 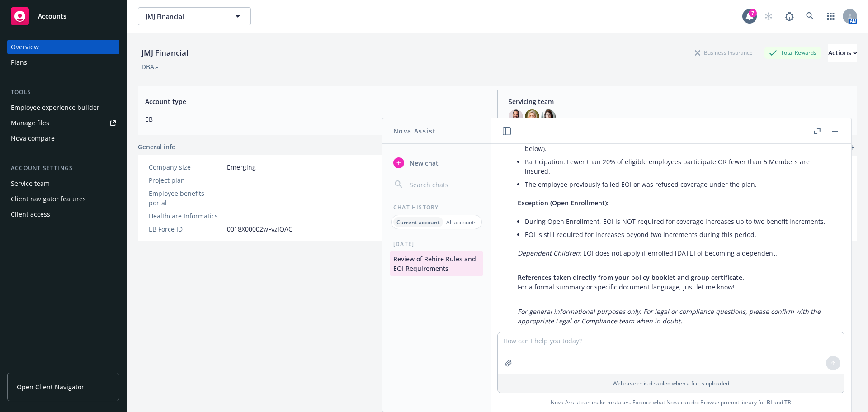 I want to click on a: Accounts, so click(x=63, y=16).